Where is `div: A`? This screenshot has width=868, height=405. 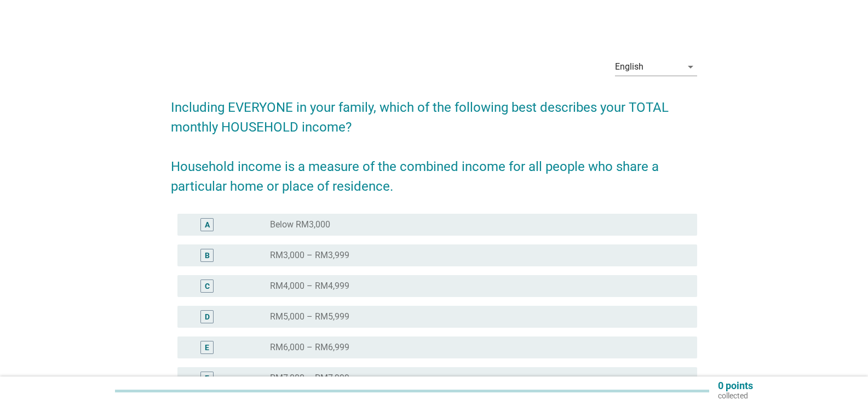 div: A is located at coordinates (207, 225).